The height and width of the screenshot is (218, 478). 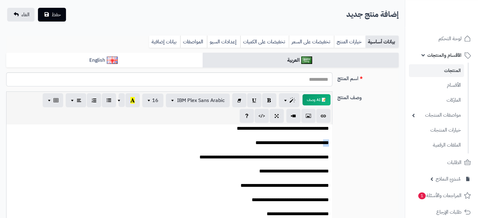 What do you see at coordinates (26, 15) in the screenshot?
I see `span: الغاء` at bounding box center [26, 15].